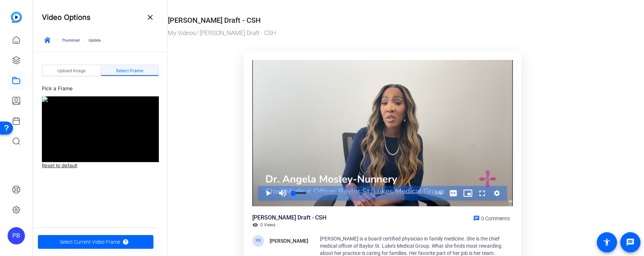  Describe the element at coordinates (453, 193) in the screenshot. I see `button: Captions` at that location.